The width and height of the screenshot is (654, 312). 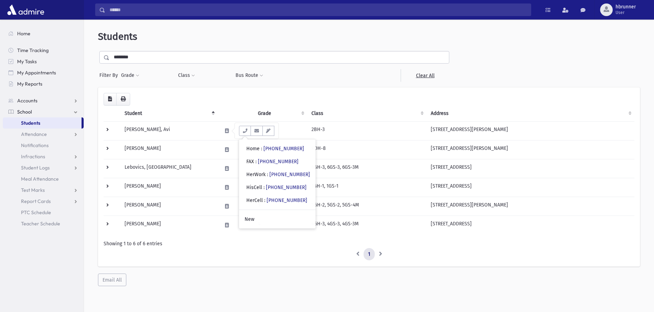 I want to click on button: Print, so click(x=123, y=99).